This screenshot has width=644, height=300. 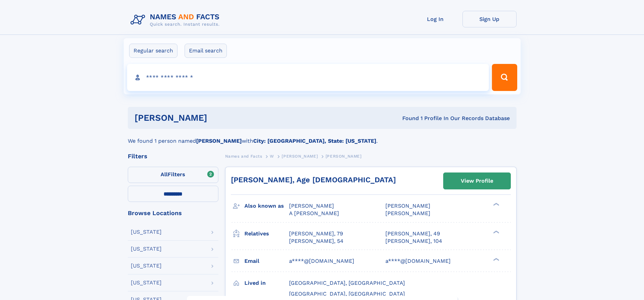 What do you see at coordinates (477, 181) in the screenshot?
I see `div: View Profile` at bounding box center [477, 181].